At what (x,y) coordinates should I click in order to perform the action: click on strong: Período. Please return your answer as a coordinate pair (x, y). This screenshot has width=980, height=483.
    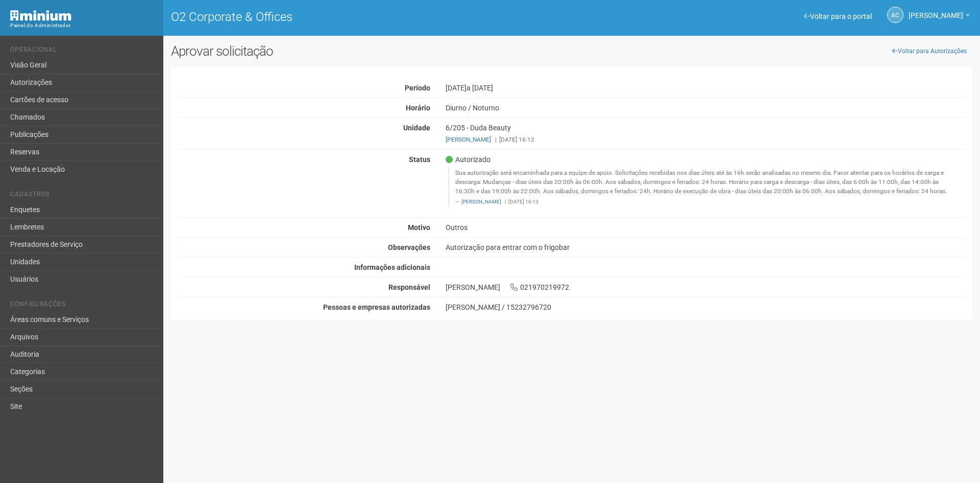
    Looking at the image, I should click on (418, 88).